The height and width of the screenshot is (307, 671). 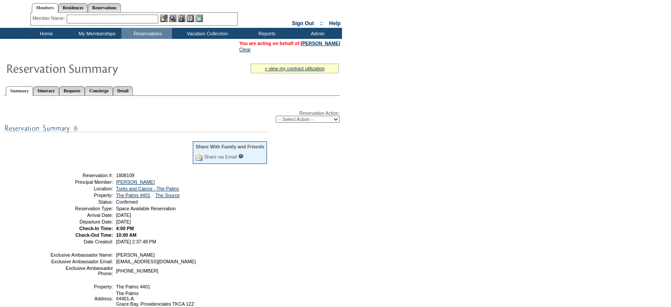 I want to click on strong: Check-Out Time:, so click(x=94, y=235).